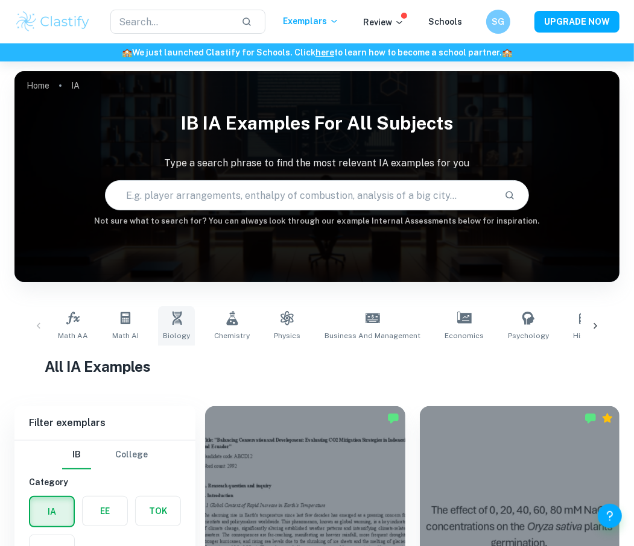  Describe the element at coordinates (464, 336) in the screenshot. I see `span: Economics` at that location.